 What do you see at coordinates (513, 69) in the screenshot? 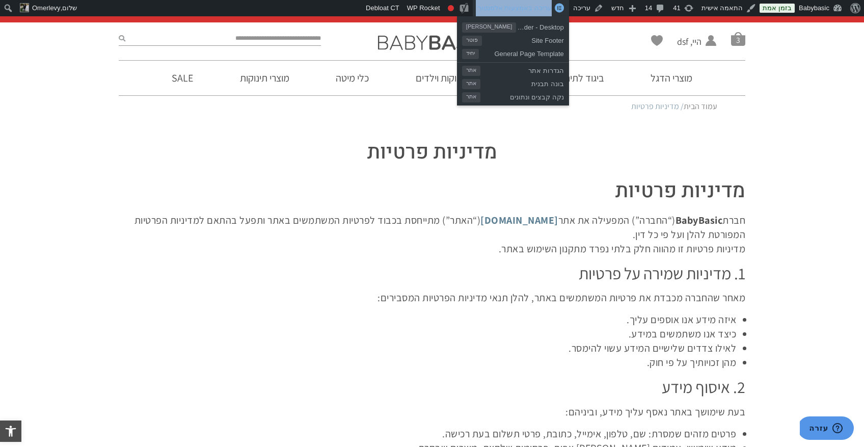
I see `a: הגדרות אתראתר` at bounding box center [513, 69].